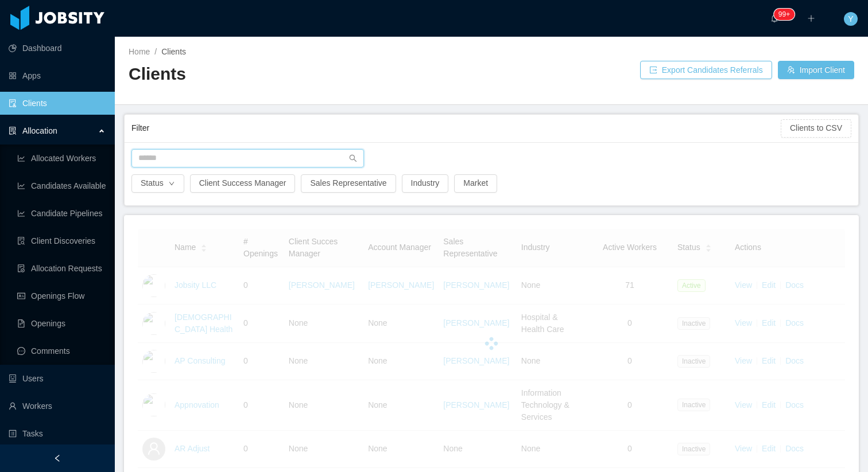 The width and height of the screenshot is (868, 472). What do you see at coordinates (139, 52) in the screenshot?
I see `a: Home` at bounding box center [139, 52].